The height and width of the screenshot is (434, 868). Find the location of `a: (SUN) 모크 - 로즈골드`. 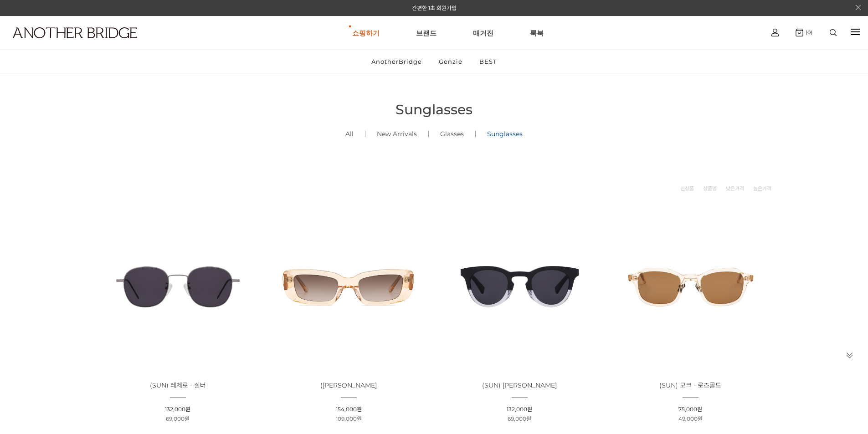

a: (SUN) 모크 - 로즈골드 is located at coordinates (690, 385).